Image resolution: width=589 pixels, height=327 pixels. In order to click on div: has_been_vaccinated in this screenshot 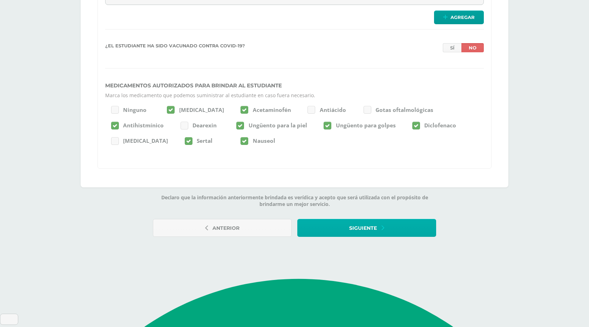, I will do `click(463, 48)`.